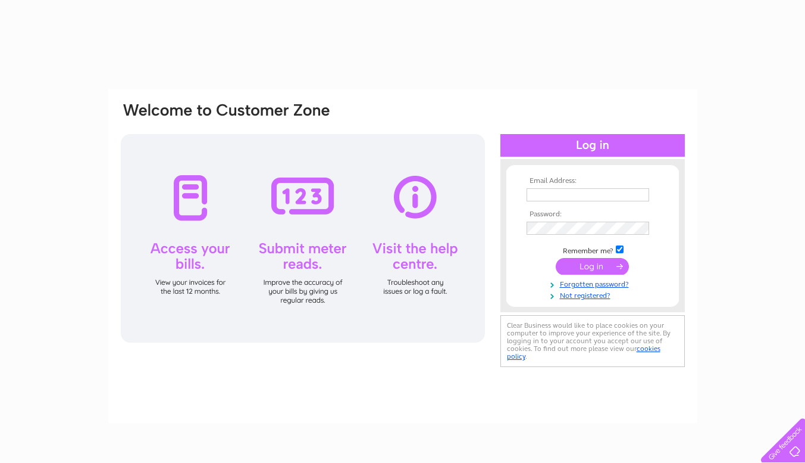 The width and height of the screenshot is (805, 463). I want to click on input: Submit, so click(592, 266).